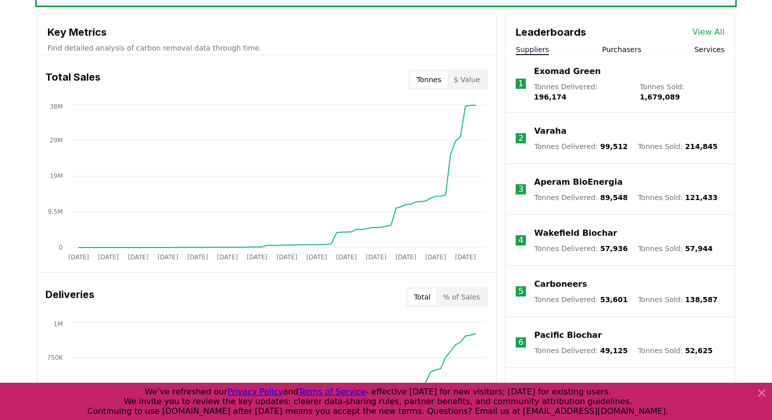  What do you see at coordinates (521, 190) in the screenshot?
I see `p: 3` at bounding box center [521, 190].